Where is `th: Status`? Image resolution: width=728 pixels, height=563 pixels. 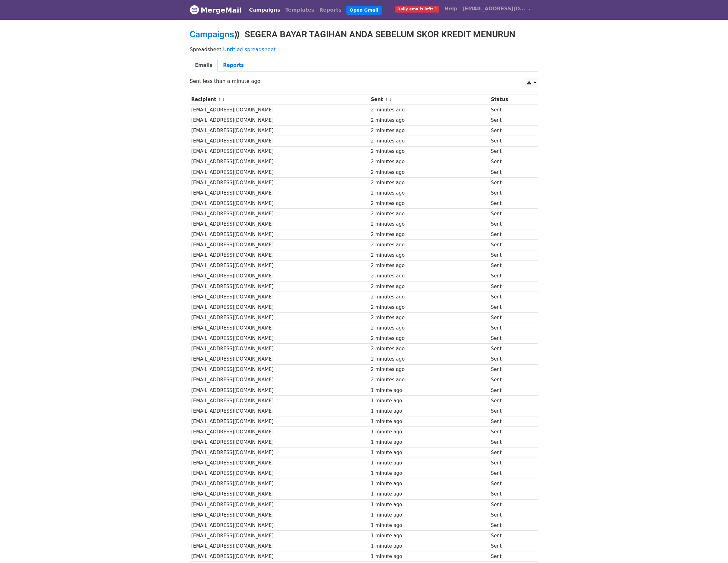 th: Status is located at coordinates (511, 99).